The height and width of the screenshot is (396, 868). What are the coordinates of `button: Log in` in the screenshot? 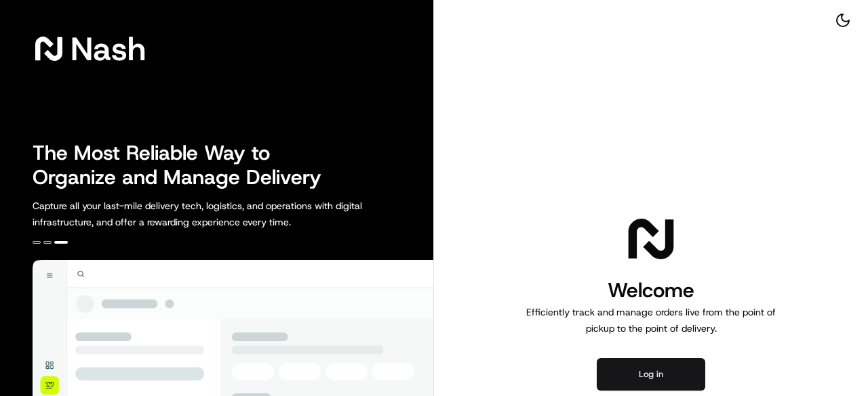 It's located at (651, 375).